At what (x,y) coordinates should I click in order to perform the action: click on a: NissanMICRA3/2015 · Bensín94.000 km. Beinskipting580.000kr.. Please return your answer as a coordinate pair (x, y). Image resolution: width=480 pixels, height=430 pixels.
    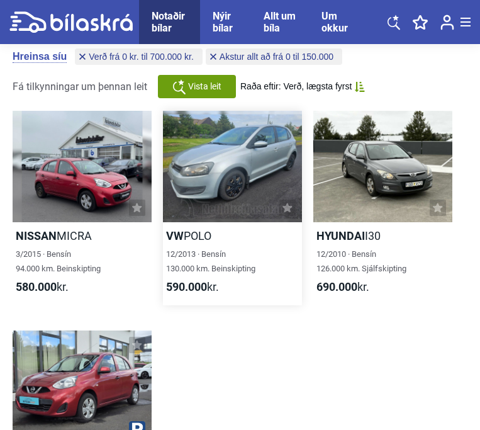
    Looking at the image, I should click on (82, 208).